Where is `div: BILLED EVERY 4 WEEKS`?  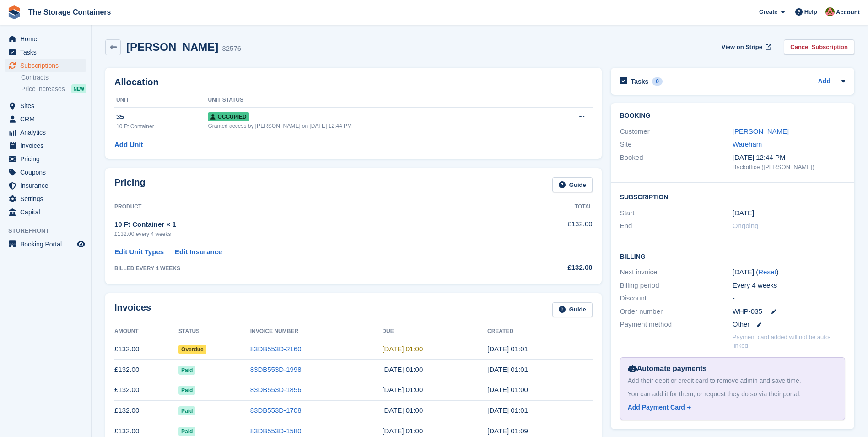
div: BILLED EVERY 4 WEEKS is located at coordinates (308, 268).